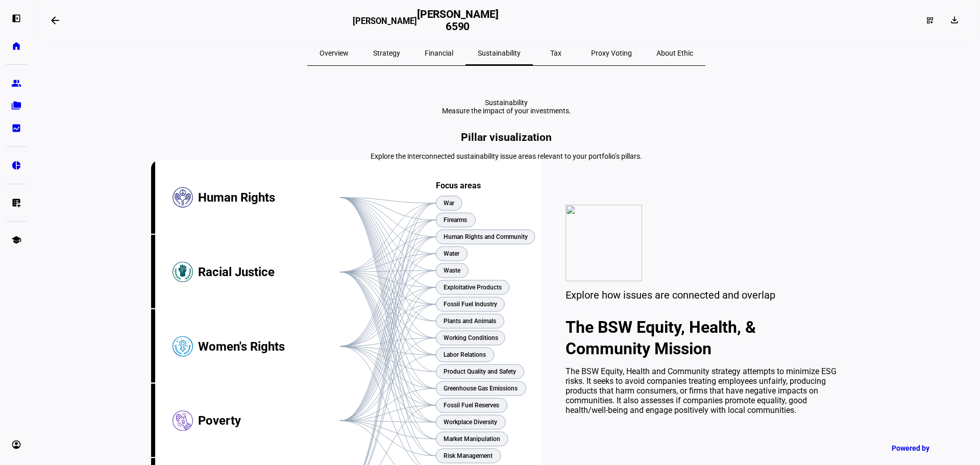 Image resolution: width=980 pixels, height=465 pixels. Describe the element at coordinates (269, 346) in the screenshot. I see `div: Women's Rights` at that location.